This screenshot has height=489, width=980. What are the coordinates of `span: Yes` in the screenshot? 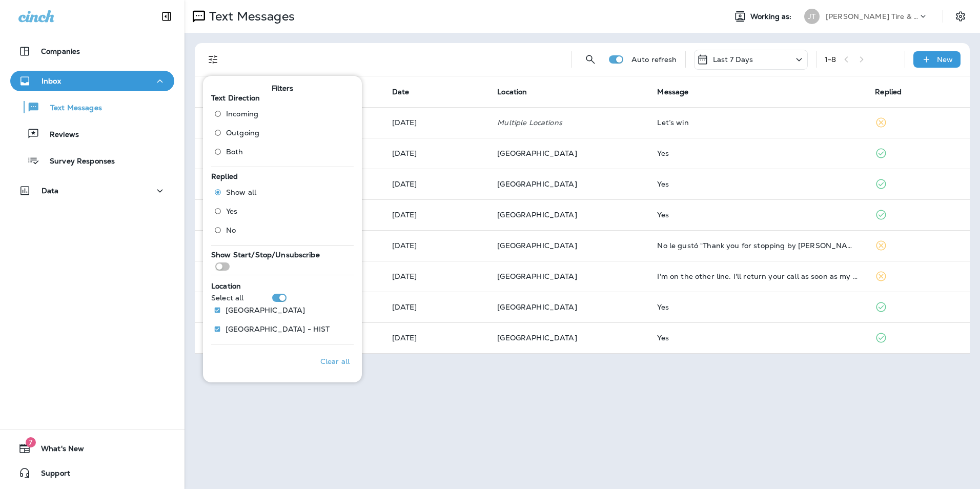 It's located at (232, 212).